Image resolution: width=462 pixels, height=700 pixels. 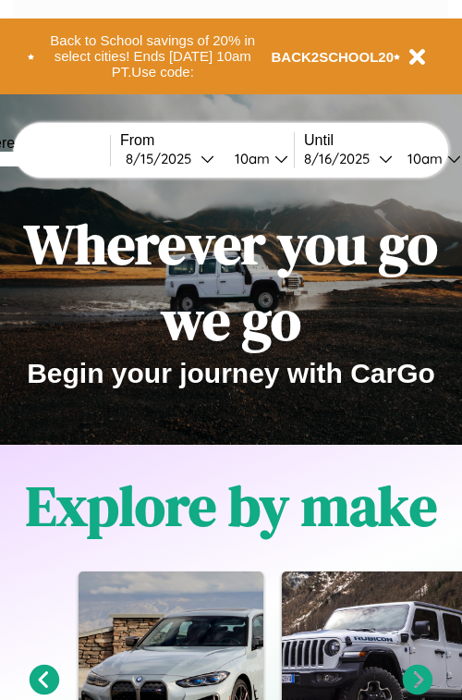 What do you see at coordinates (163, 158) in the screenshot?
I see `div: 8 / 15 / 2025` at bounding box center [163, 158].